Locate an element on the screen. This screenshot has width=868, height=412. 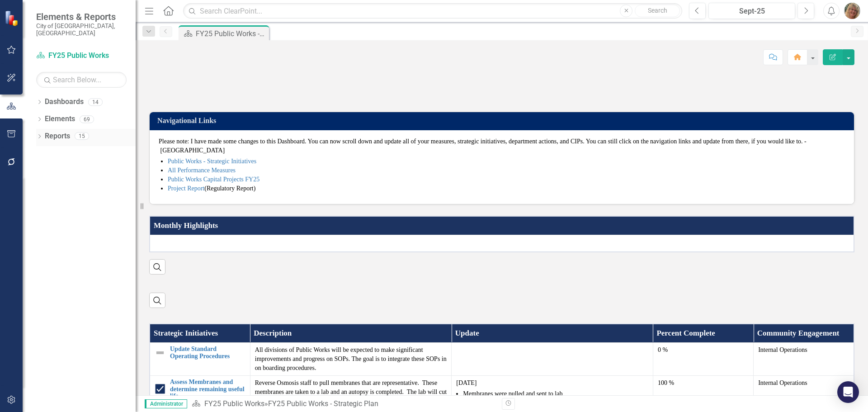
img: Hallie Pelham is located at coordinates (852, 11).